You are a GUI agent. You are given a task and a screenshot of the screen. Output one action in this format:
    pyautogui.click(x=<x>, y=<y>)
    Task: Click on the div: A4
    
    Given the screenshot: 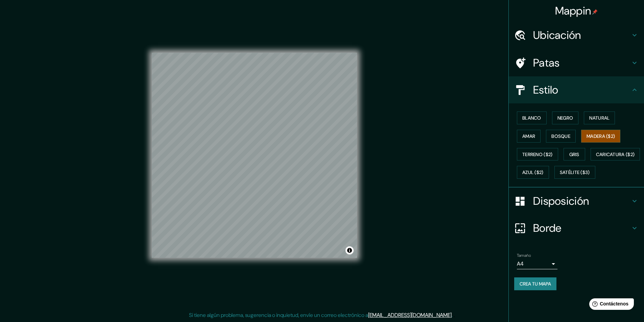 What is the action you would take?
    pyautogui.click(x=537, y=263)
    